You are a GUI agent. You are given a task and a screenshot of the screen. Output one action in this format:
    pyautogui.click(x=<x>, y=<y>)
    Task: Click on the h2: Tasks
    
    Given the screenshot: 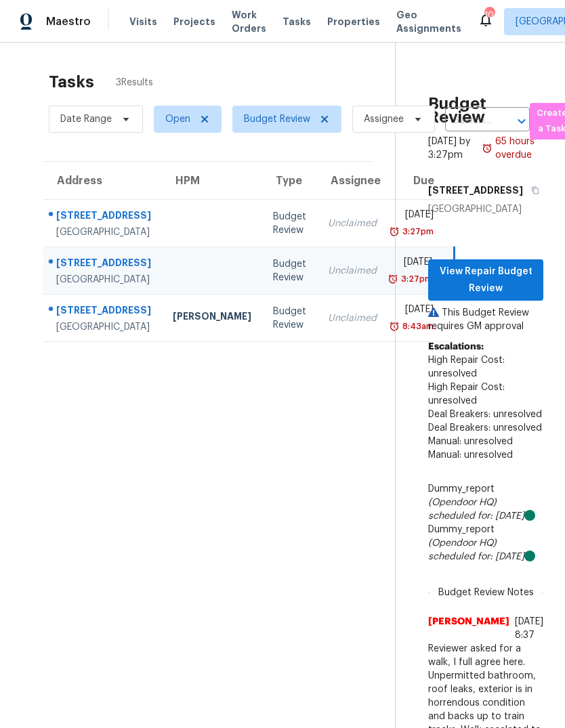 What is the action you would take?
    pyautogui.click(x=71, y=82)
    